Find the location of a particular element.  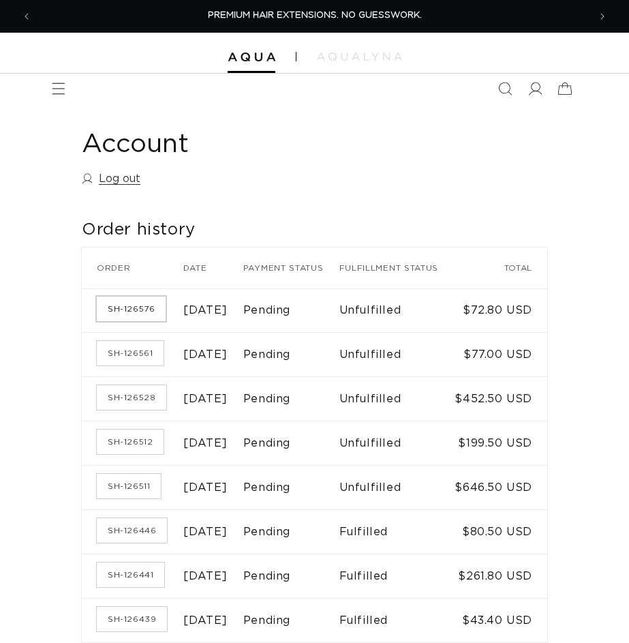

img: Aqua Hair Extensions is located at coordinates (252, 57).